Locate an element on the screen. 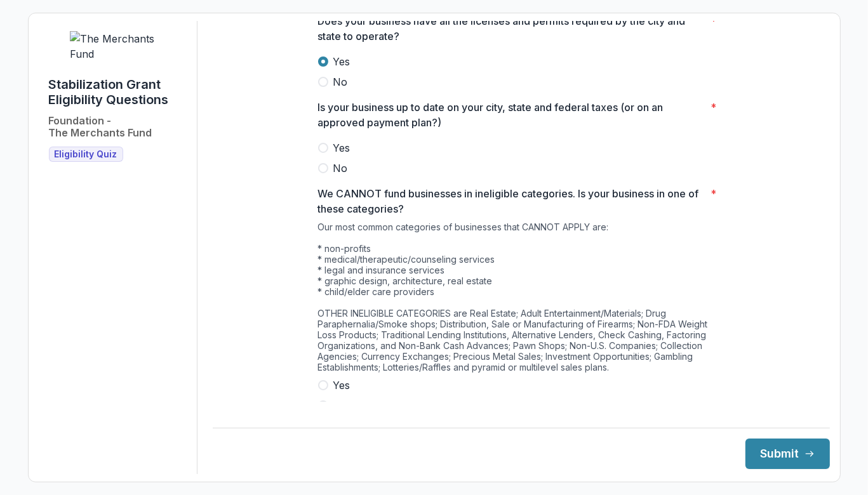 The width and height of the screenshot is (868, 495). img: The Merchants Fund is located at coordinates (118, 47).